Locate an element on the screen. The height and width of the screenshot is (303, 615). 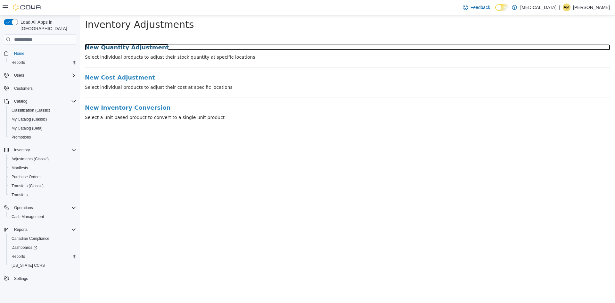
img: Cova is located at coordinates (27, 7).